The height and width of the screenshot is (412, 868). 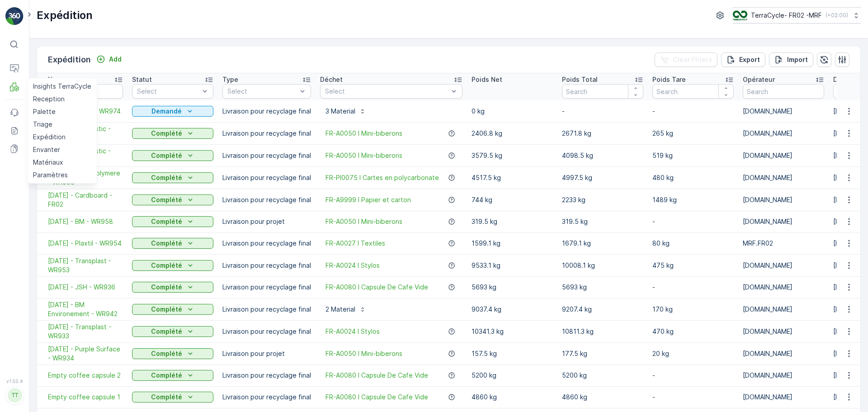 What do you see at coordinates (693, 310) in the screenshot?
I see `p: 170 kg` at bounding box center [693, 310].